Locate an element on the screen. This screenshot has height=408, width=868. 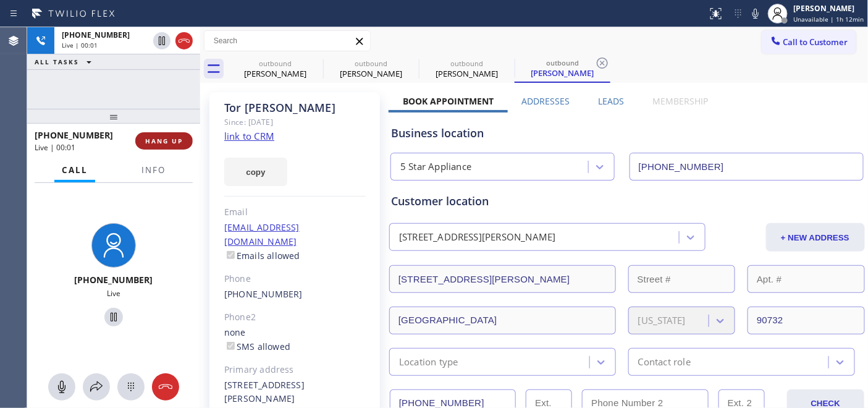
input: Emails allowed is located at coordinates (230, 254).